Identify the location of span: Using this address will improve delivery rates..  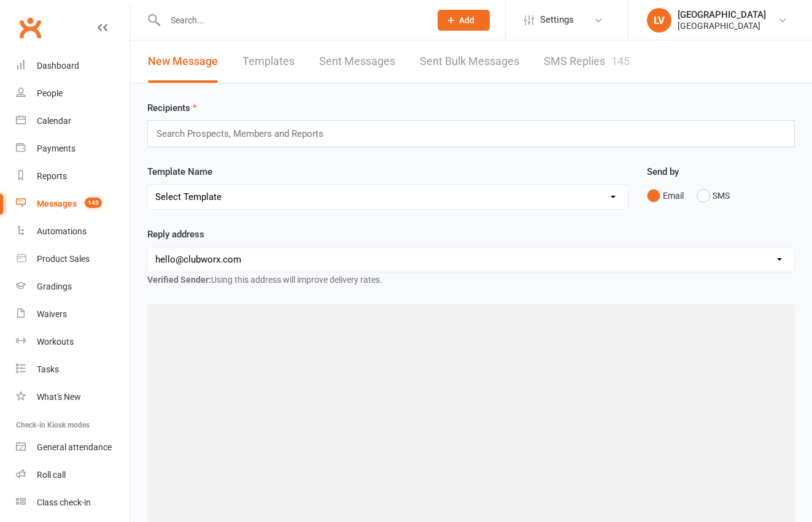
(264, 280).